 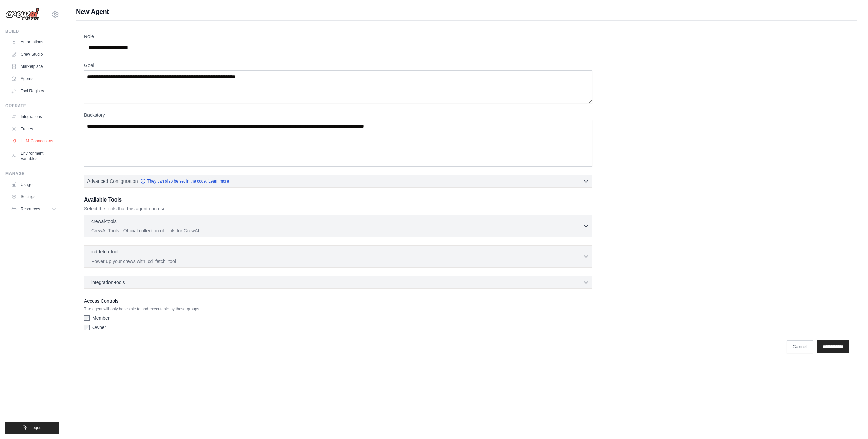 I want to click on label: Backstory, so click(x=338, y=115).